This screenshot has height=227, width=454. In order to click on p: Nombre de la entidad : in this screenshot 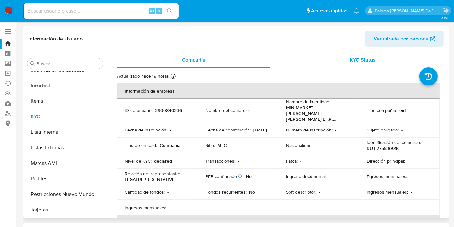, I will do `click(308, 101)`.